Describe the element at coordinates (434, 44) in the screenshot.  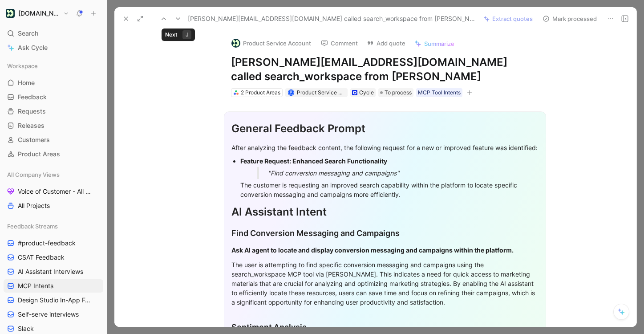
I see `button: Summarize` at that location.